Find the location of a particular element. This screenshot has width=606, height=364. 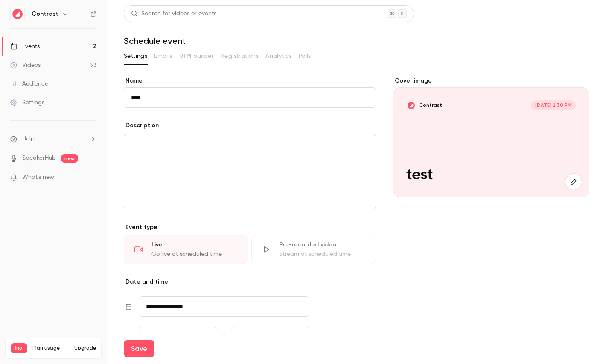

section: description is located at coordinates (250, 172).